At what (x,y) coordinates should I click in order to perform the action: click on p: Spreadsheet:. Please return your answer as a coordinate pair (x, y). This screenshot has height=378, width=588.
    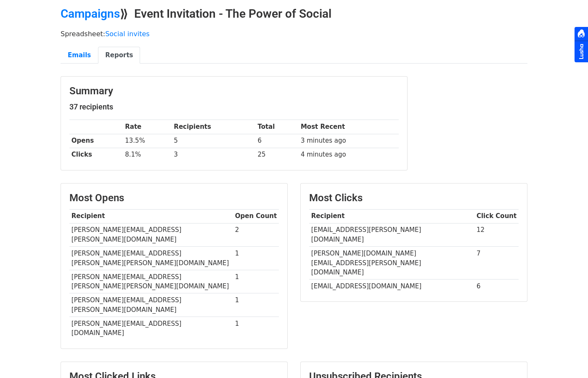
    Looking at the image, I should click on (294, 34).